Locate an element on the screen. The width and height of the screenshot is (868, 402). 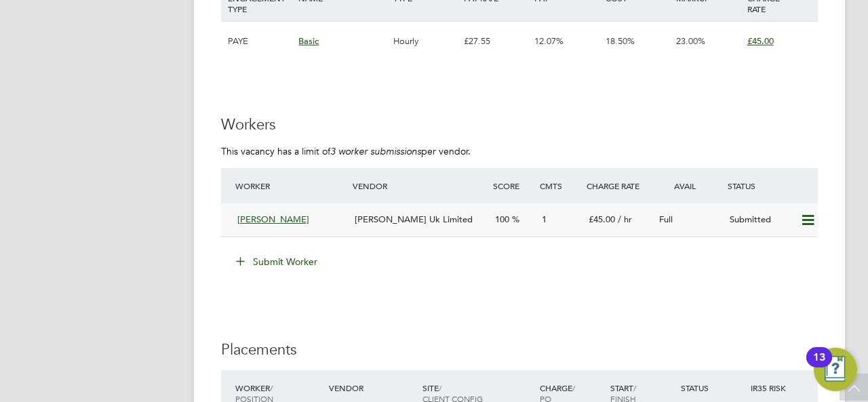
h3: Placements is located at coordinates (519, 350).